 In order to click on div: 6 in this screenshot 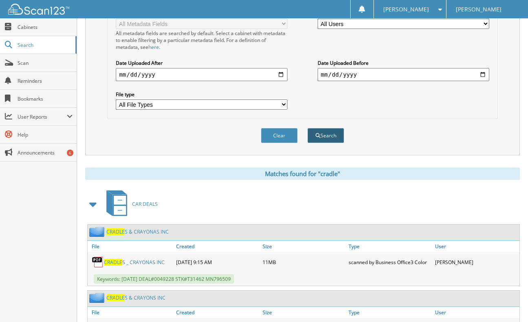, I will do `click(70, 153)`.